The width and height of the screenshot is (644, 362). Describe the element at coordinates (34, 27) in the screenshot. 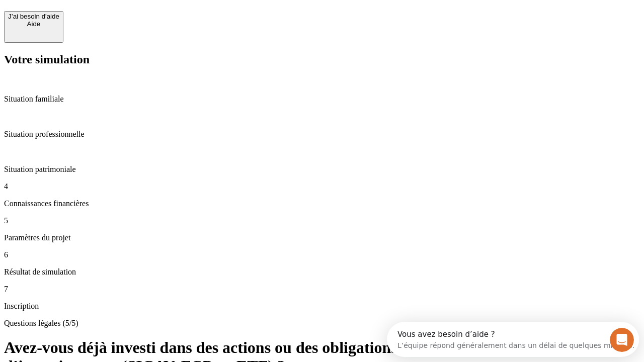

I see `button: J’ai besoin d'aideAide` at that location.